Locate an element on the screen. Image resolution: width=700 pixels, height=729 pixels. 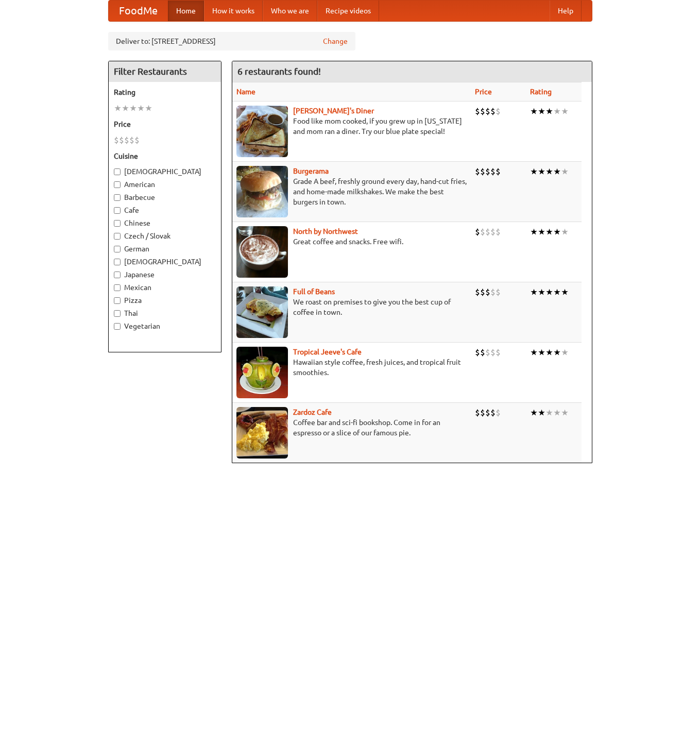
img: zardoz.jpg is located at coordinates (262, 433).